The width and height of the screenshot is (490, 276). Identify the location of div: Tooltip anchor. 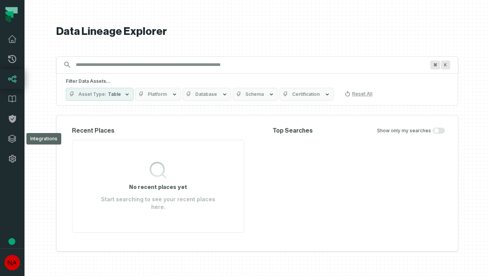
(12, 241).